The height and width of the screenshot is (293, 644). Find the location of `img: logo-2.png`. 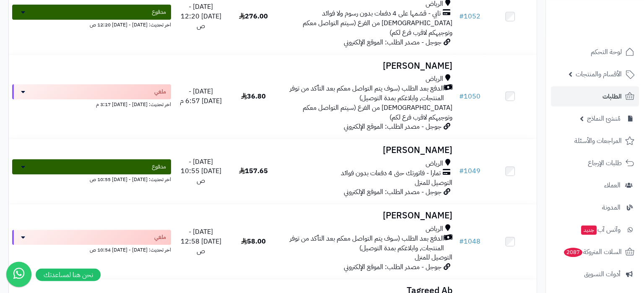

img: logo-2.png is located at coordinates (611, 26).